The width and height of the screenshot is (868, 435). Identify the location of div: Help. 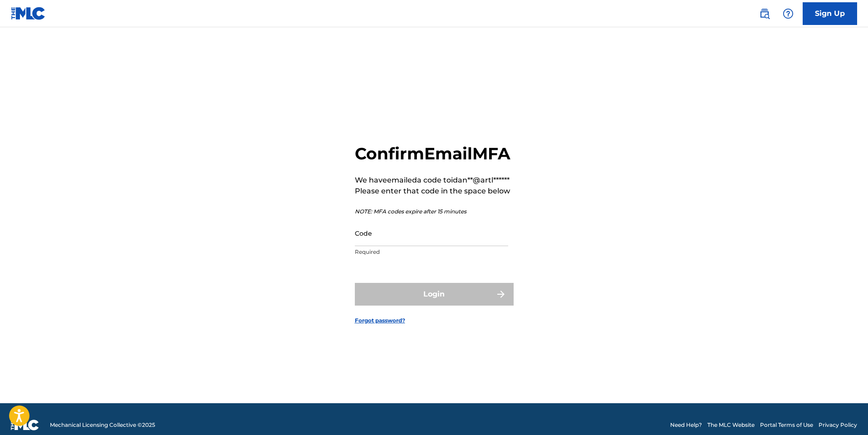
(788, 14).